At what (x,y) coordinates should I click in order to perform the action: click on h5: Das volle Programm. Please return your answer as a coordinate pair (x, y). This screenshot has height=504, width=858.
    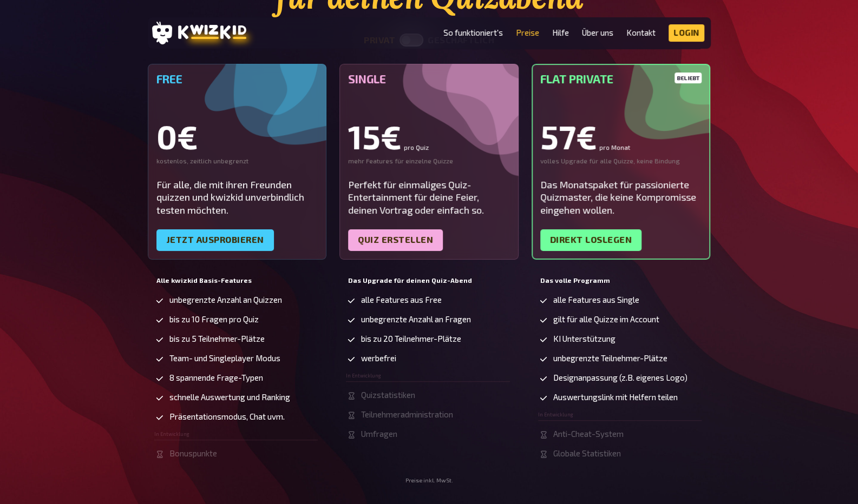
    Looking at the image, I should click on (621, 281).